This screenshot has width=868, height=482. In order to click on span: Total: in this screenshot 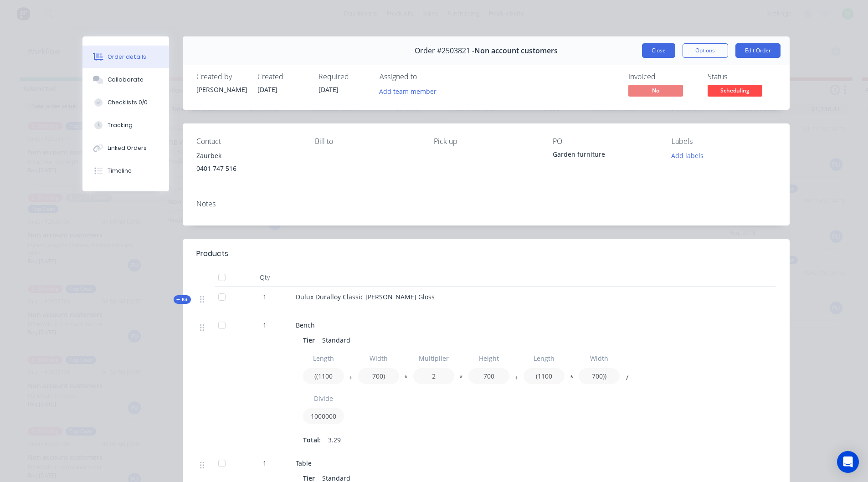, I will do `click(312, 440)`.